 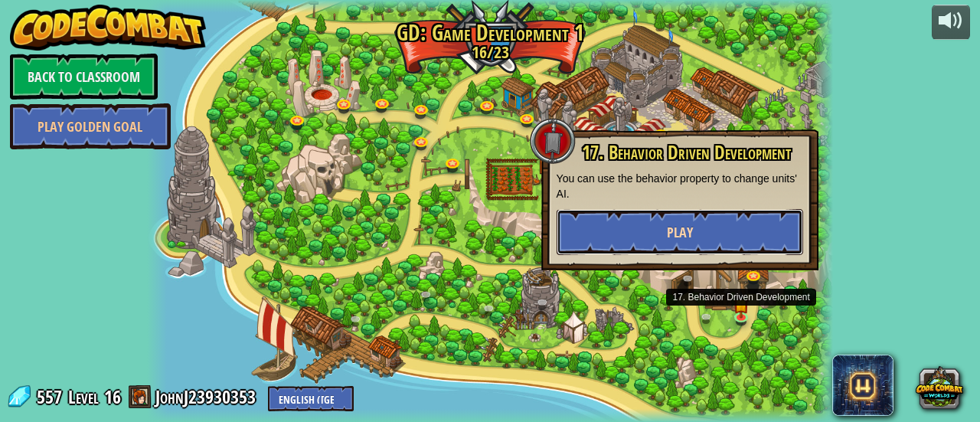 What do you see at coordinates (207, 397) in the screenshot?
I see `a: JohnJ23930353` at bounding box center [207, 397].